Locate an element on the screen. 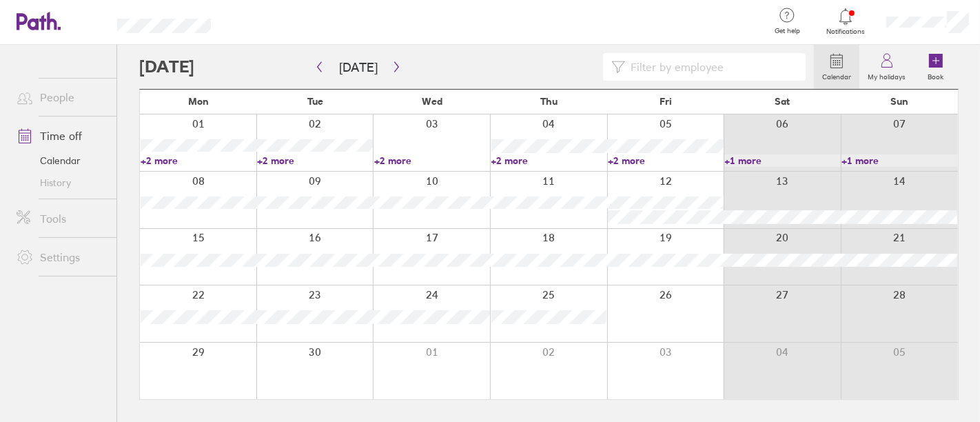  span: Notifications is located at coordinates (845, 32).